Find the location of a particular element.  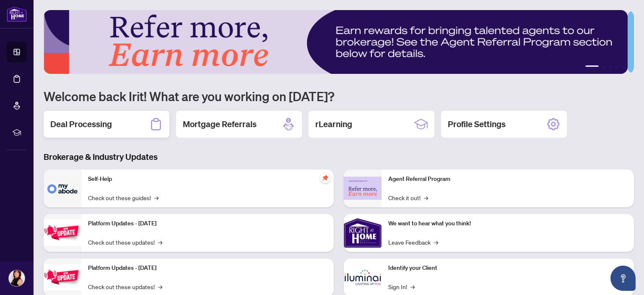

h2: Profile Settings is located at coordinates (477, 124).